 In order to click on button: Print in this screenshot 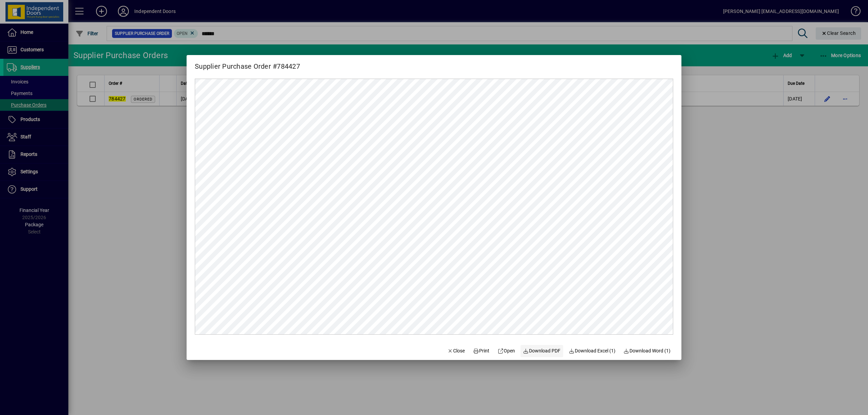, I will do `click(481, 351)`.